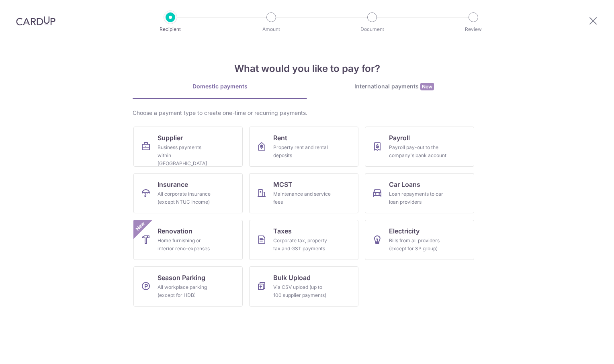  What do you see at coordinates (302, 245) in the screenshot?
I see `div: Corporate tax, property tax and GST payments` at bounding box center [302, 245].